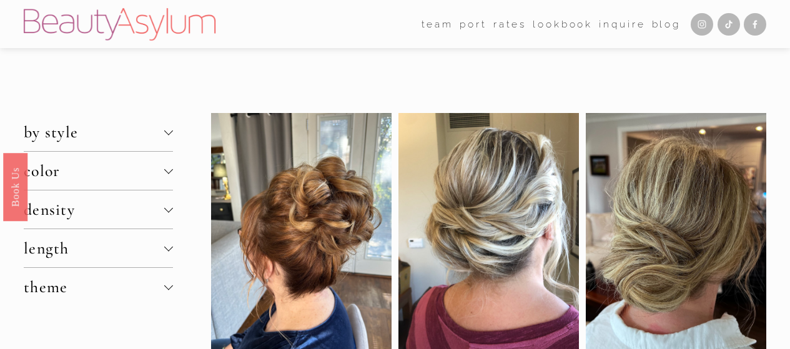  I want to click on button: color, so click(98, 171).